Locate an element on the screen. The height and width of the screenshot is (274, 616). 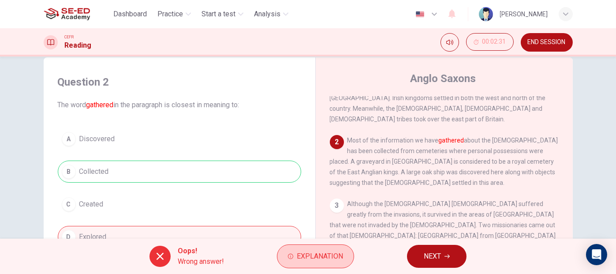
span: Analysis is located at coordinates (267, 14).